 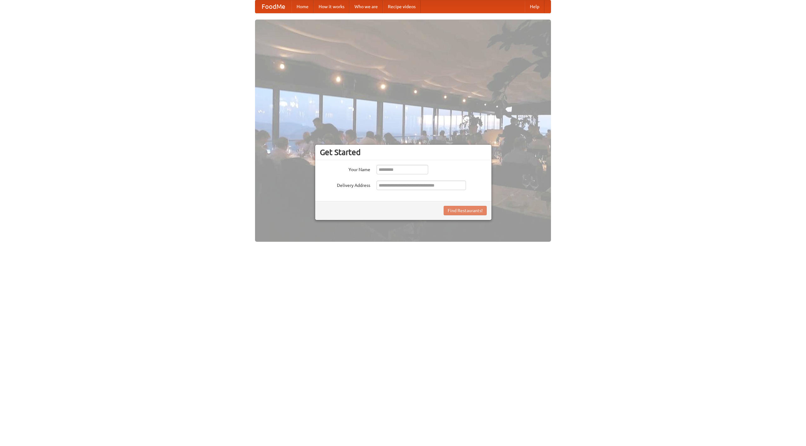 I want to click on a: How it works, so click(x=332, y=7).